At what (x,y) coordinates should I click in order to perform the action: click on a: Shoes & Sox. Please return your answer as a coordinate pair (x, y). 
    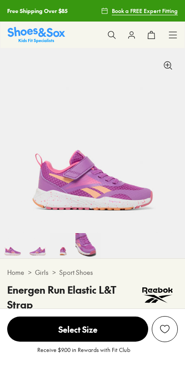
    Looking at the image, I should click on (36, 35).